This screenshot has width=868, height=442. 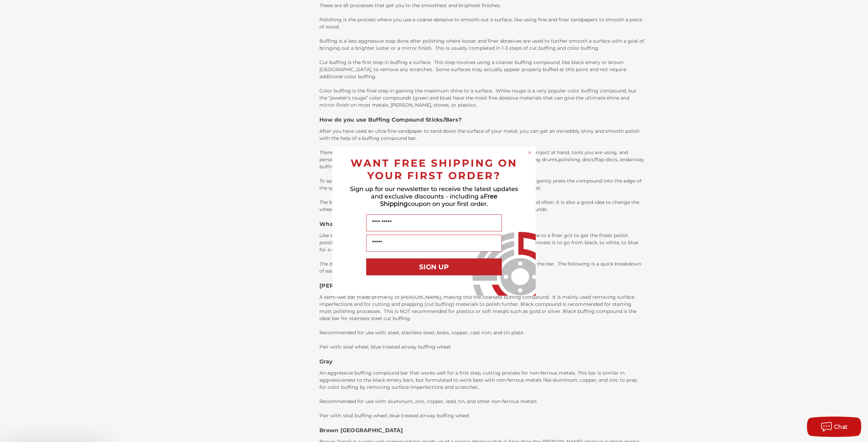 What do you see at coordinates (840, 427) in the screenshot?
I see `span: Chat` at bounding box center [840, 427].